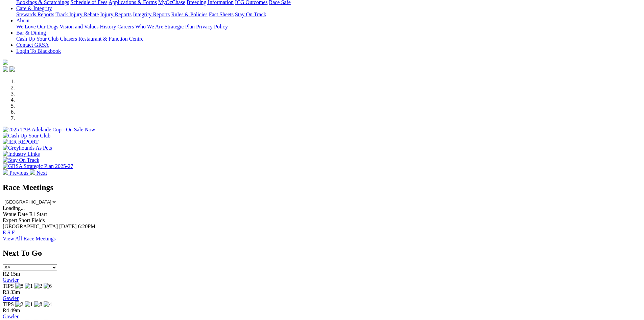 The height and width of the screenshot is (320, 644). I want to click on span: 15m, so click(15, 273).